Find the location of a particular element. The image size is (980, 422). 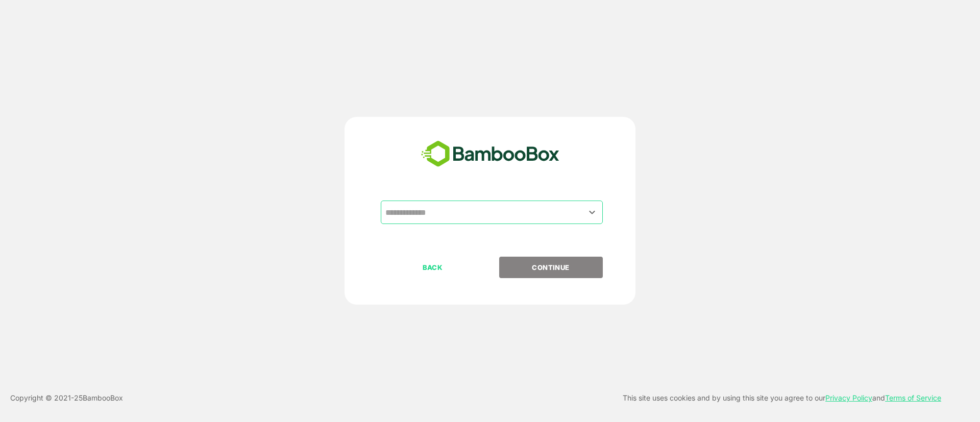

p: CONTINUE is located at coordinates (551, 267).